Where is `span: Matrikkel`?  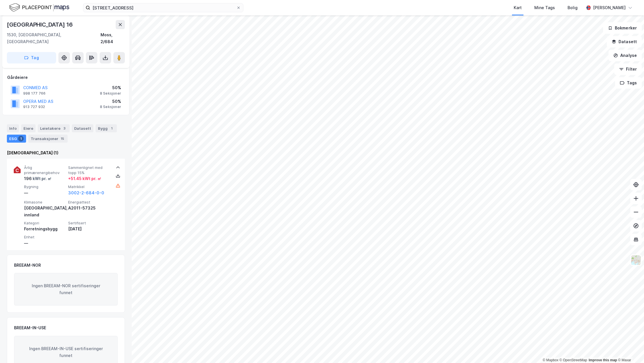 span: Matrikkel is located at coordinates (89, 187).